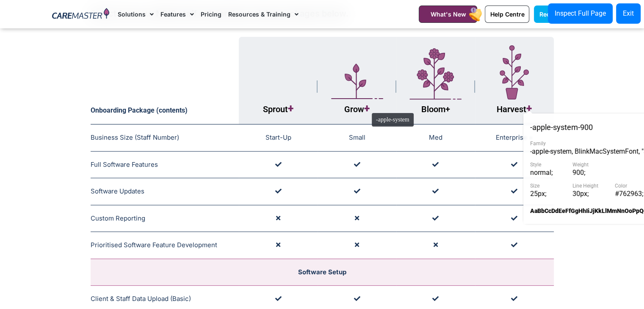 The image size is (644, 309). What do you see at coordinates (628, 13) in the screenshot?
I see `div: Exit` at bounding box center [628, 13].